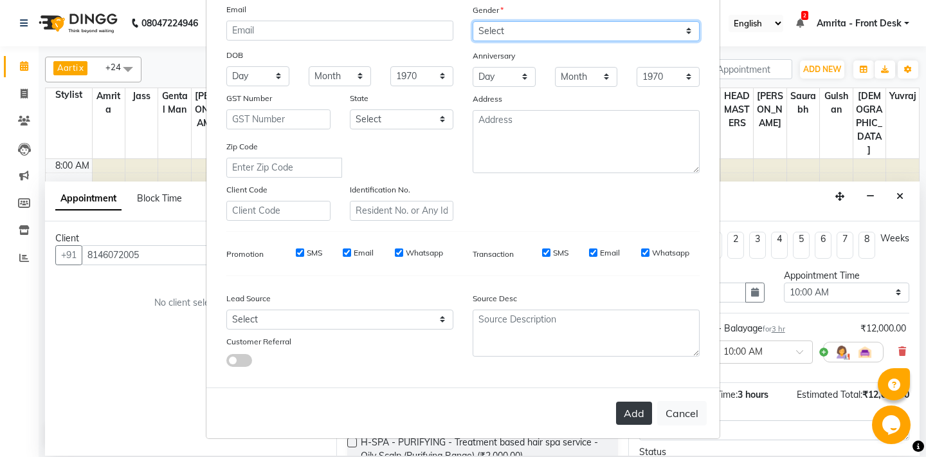 The width and height of the screenshot is (926, 457). Describe the element at coordinates (495, 298) in the screenshot. I see `label: Source Desc` at that location.